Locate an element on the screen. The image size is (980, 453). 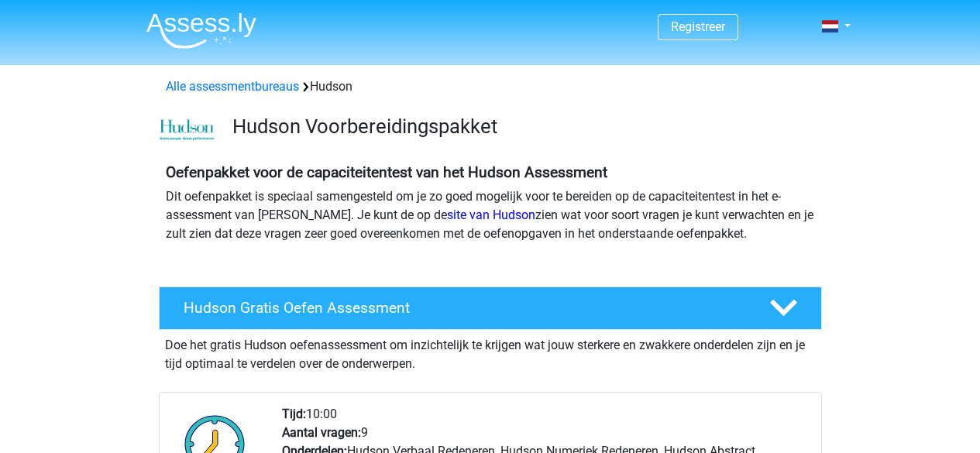
h3: Hudson Voorbereidingspakket is located at coordinates (520, 127).